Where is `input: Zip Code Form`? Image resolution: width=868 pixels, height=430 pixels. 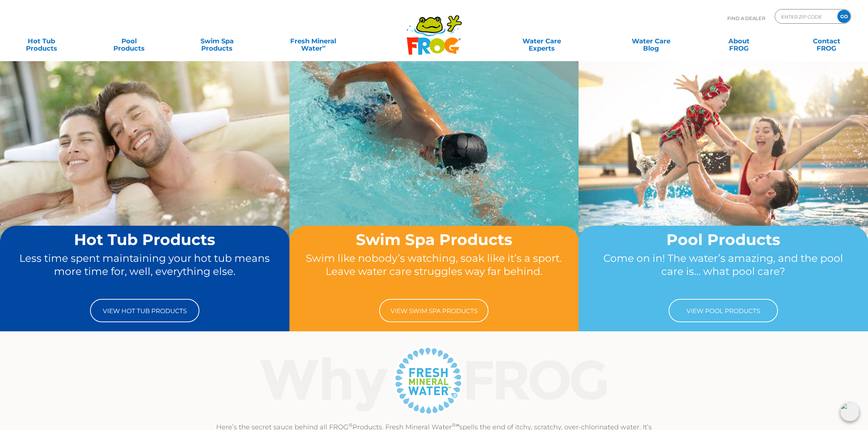
input: Zip Code Form is located at coordinates (805, 17).